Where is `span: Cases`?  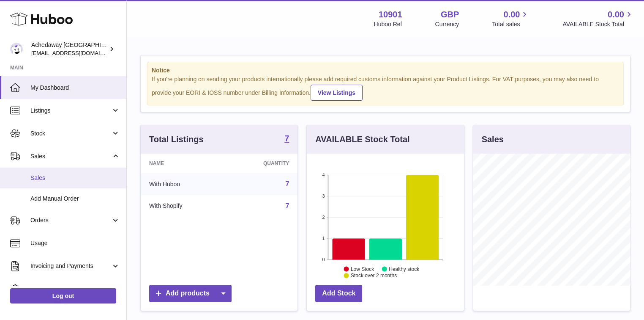
span: Cases is located at coordinates (76, 288).